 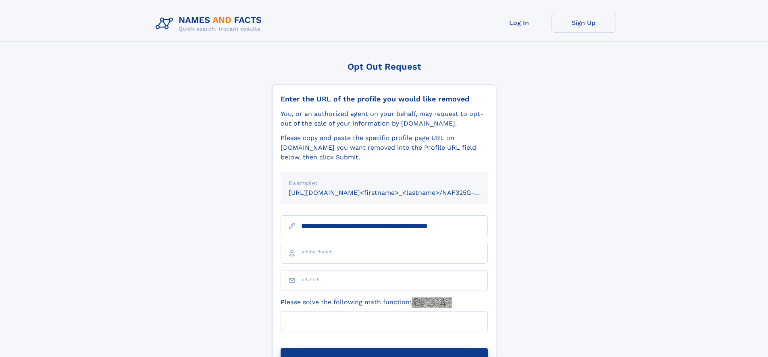 What do you see at coordinates (519, 23) in the screenshot?
I see `a: Log In` at bounding box center [519, 23].